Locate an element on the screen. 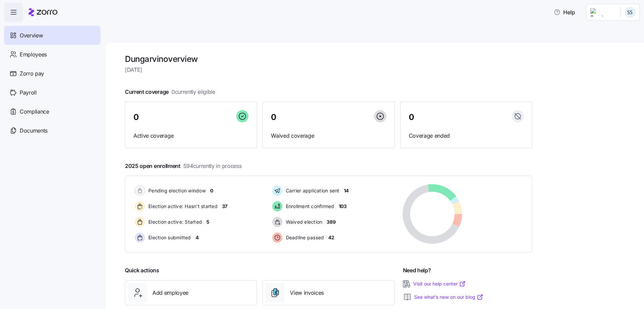  span: Election active: Started is located at coordinates (174, 222).